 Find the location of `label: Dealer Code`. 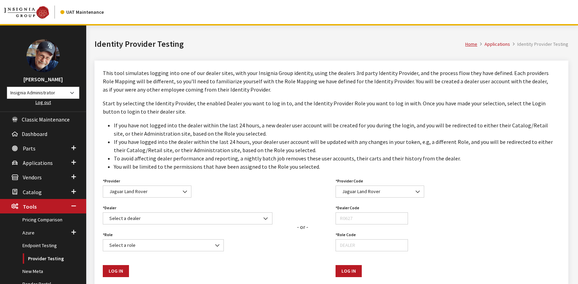

label: Dealer Code is located at coordinates (347, 208).